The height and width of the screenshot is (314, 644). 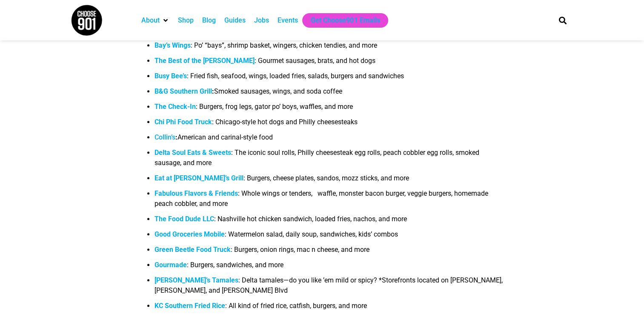 I want to click on li: : Po’ “bays”, shrimp basket, wingers, chicken tendies, and more, so click(x=331, y=48).